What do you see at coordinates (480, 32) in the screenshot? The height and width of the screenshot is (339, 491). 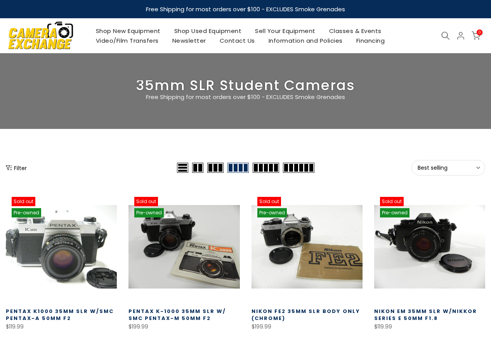 I see `span: 0` at bounding box center [480, 32].